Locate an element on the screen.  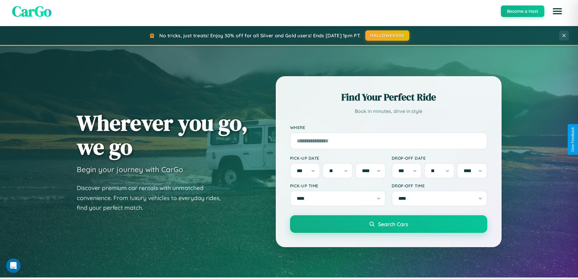
button: Open menu is located at coordinates (557, 11).